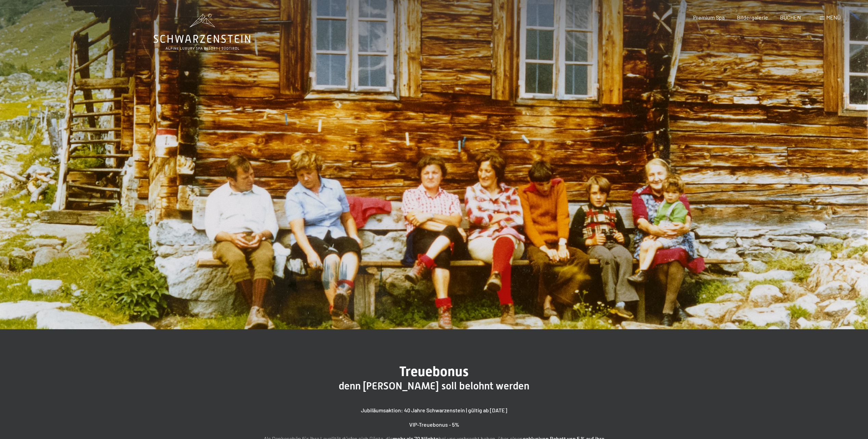  What do you see at coordinates (434, 424) in the screenshot?
I see `strong: VIP-Treuebonus - 5%` at bounding box center [434, 424].